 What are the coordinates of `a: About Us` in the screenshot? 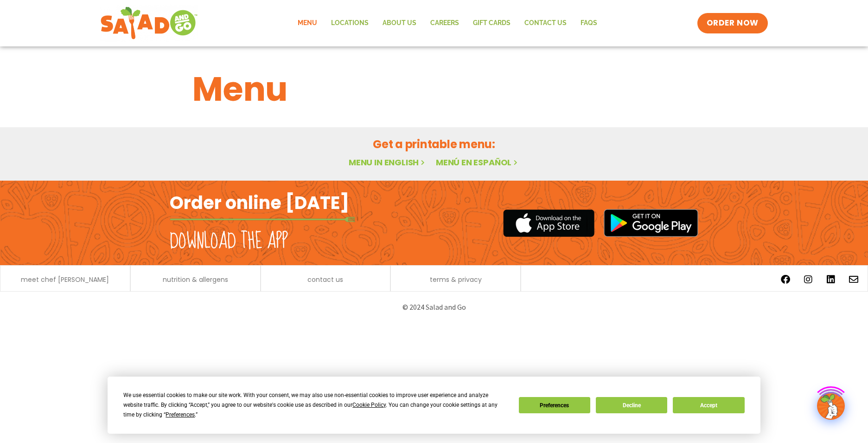 It's located at (400, 23).